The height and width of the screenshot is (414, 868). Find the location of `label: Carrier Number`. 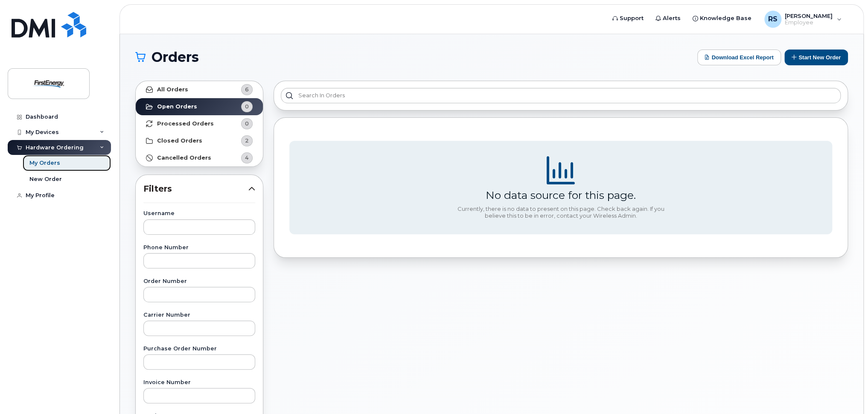

label: Carrier Number is located at coordinates (199, 315).